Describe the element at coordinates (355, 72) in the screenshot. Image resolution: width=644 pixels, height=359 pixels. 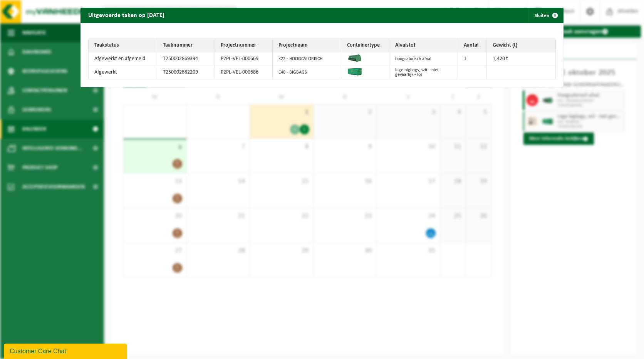
I see `img: HK-XC-40-GN-00` at that location.